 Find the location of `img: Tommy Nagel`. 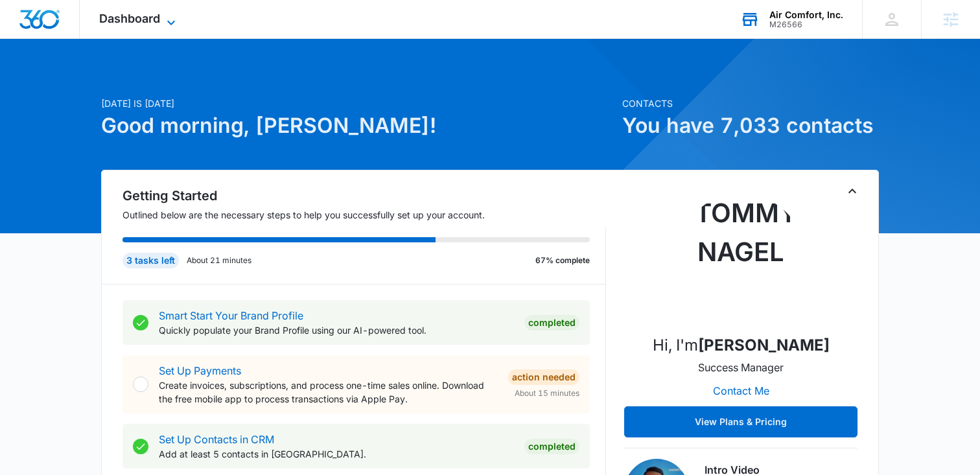

img: Tommy Nagel is located at coordinates (741, 259).